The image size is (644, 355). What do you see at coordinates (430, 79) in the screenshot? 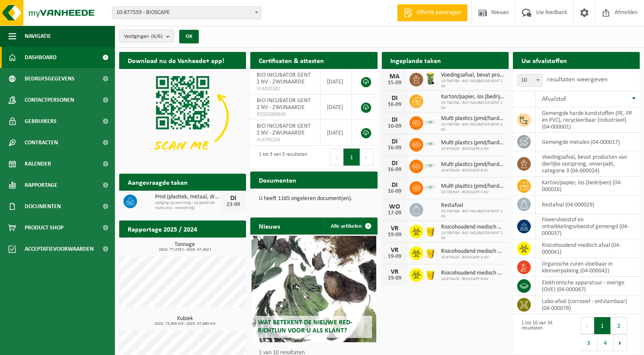
I see `img: WB-0140-HPE-GN-50` at bounding box center [430, 79].